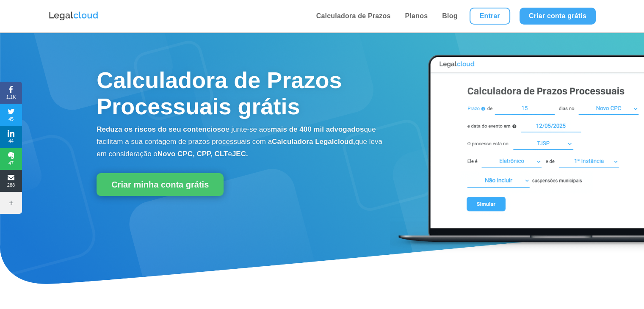 The width and height of the screenshot is (644, 309). What do you see at coordinates (558, 16) in the screenshot?
I see `a: Criar conta grátis` at bounding box center [558, 16].